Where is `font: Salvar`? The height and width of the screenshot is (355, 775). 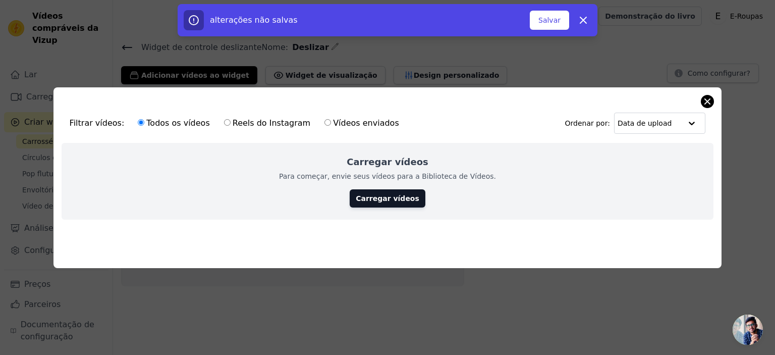
font: Salvar is located at coordinates (549, 20).